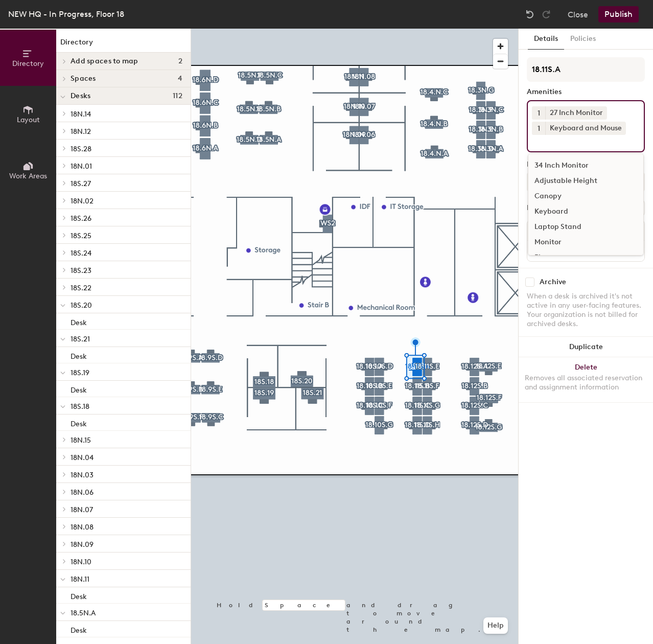 Image resolution: width=653 pixels, height=644 pixels. Describe the element at coordinates (553, 283) in the screenshot. I see `div: Archive` at that location.